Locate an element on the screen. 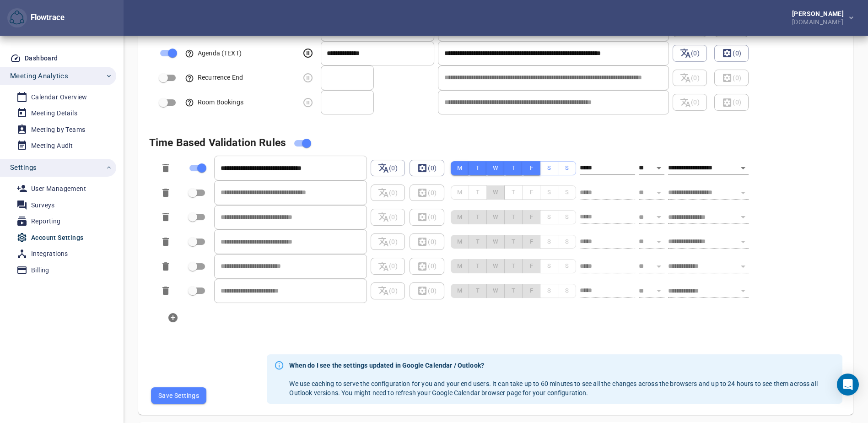 This screenshot has width=868, height=423. div: Calendar Overview is located at coordinates (59, 97).